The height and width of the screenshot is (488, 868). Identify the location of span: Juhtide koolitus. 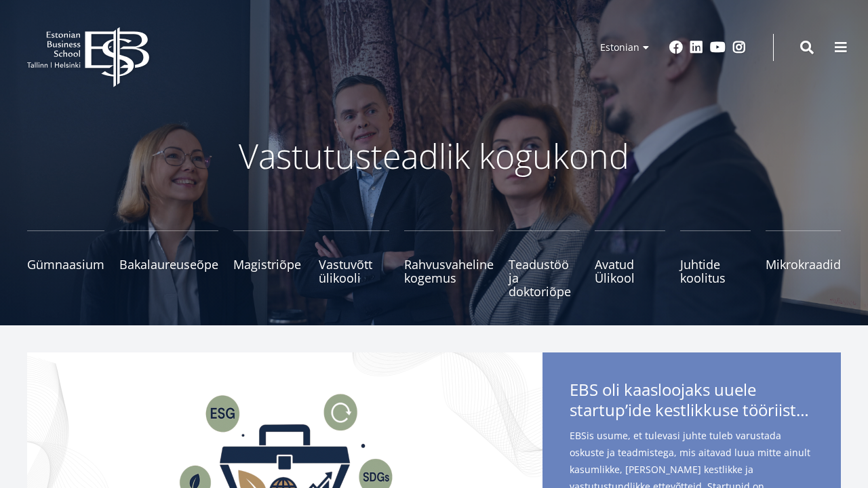
(716, 271).